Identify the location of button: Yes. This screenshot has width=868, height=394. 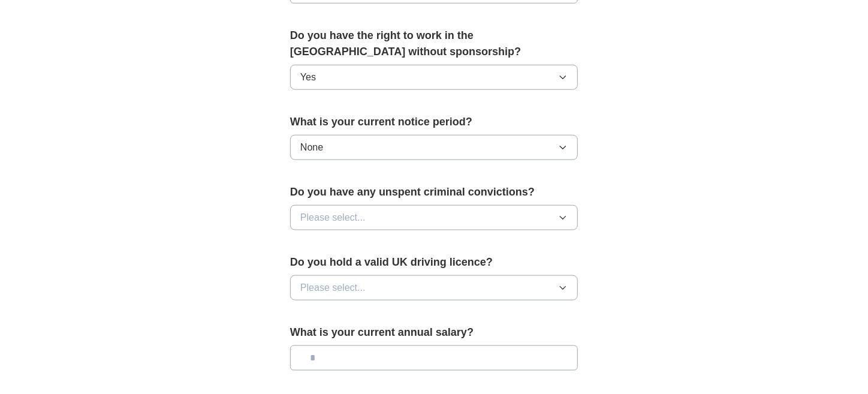
(434, 77).